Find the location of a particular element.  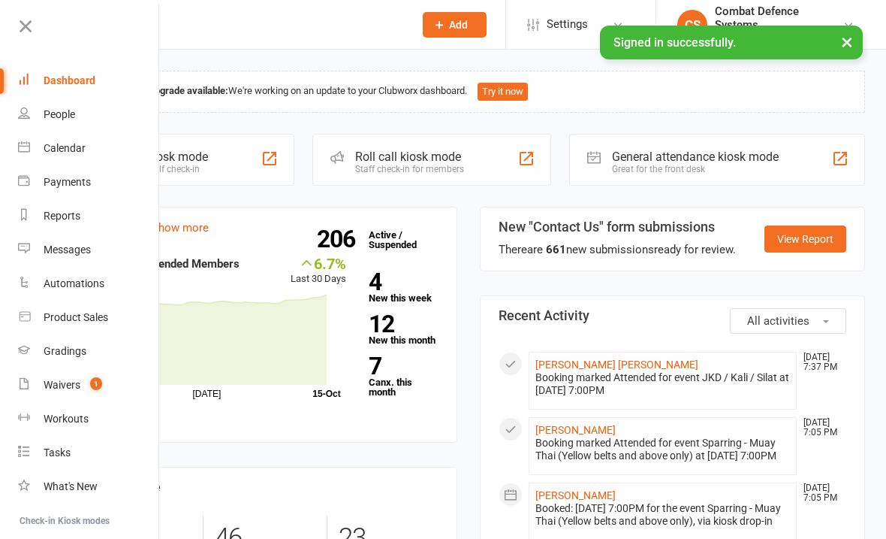

span: Signed in successfully. is located at coordinates (674, 42).